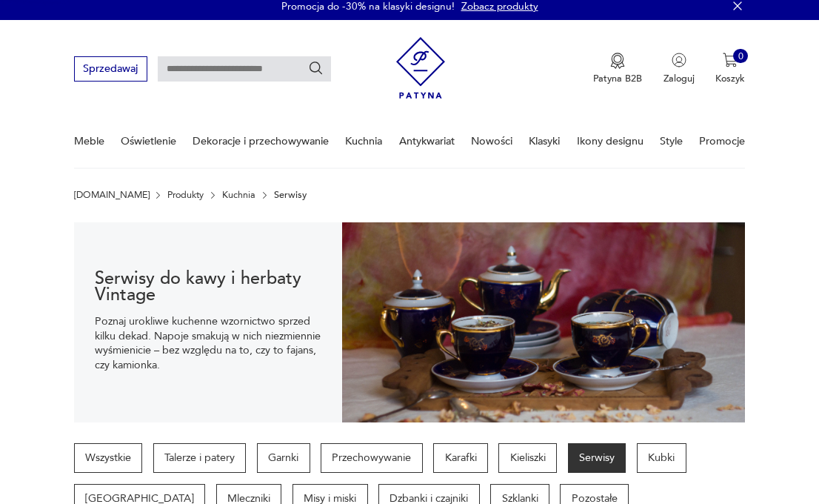 This screenshot has width=819, height=504. Describe the element at coordinates (317, 68) in the screenshot. I see `button: Szukaj` at that location.